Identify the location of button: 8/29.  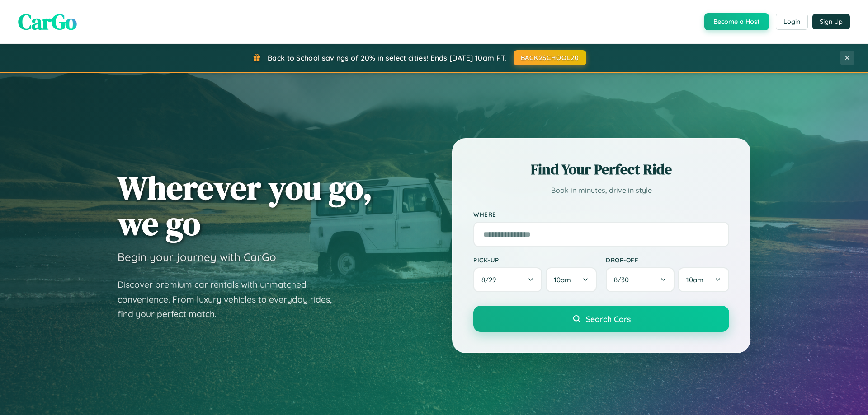
(508, 280).